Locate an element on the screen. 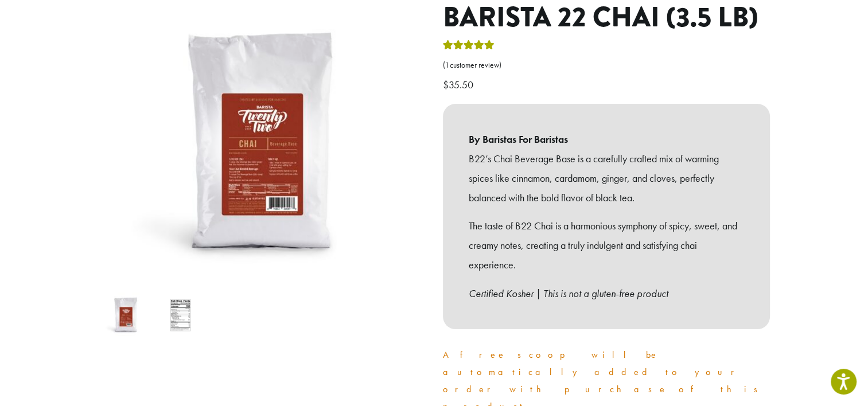 This screenshot has height=406, width=868. a: (1customer review) is located at coordinates (607, 65).